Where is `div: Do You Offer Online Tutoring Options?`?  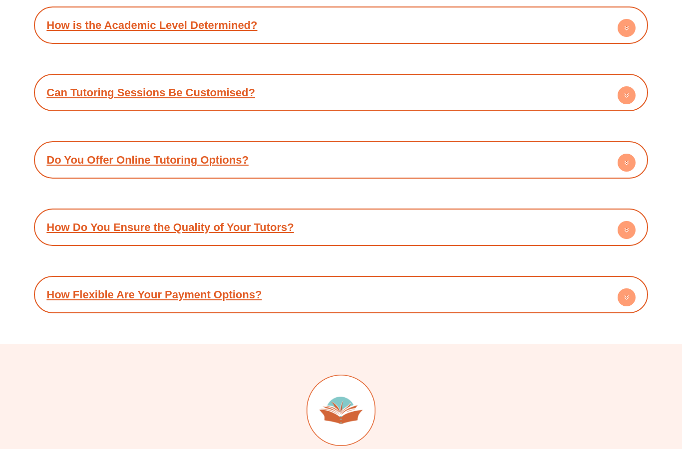 div: Do You Offer Online Tutoring Options? is located at coordinates (340, 160).